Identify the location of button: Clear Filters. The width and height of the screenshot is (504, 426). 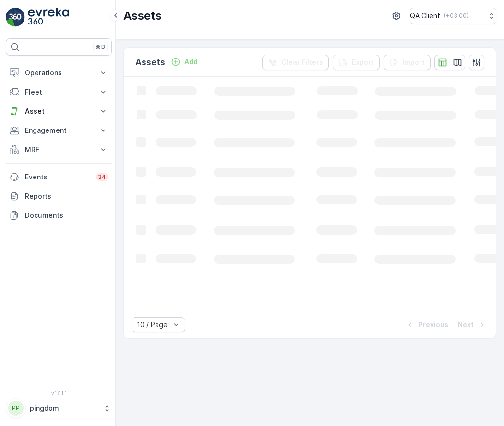
(295, 62).